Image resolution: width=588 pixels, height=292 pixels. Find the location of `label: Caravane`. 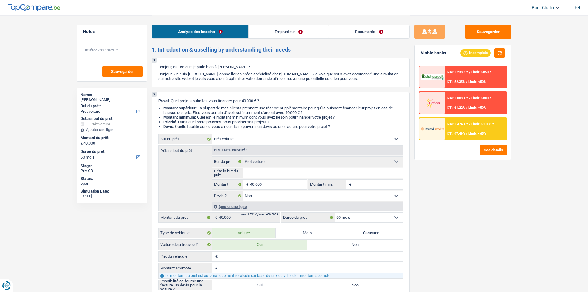

label: Caravane is located at coordinates (371, 233).